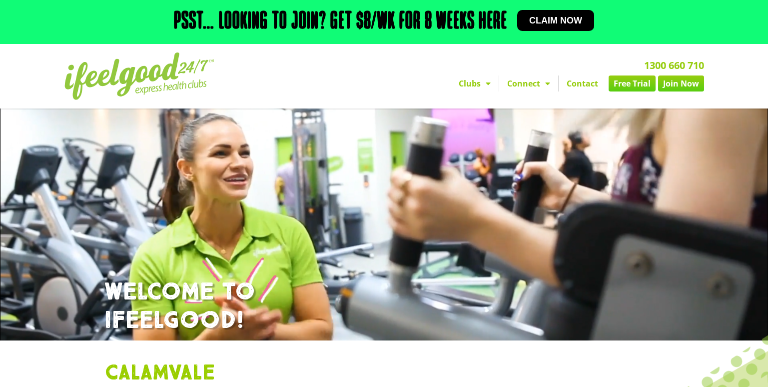 The height and width of the screenshot is (387, 768). I want to click on a: Contact, so click(582, 83).